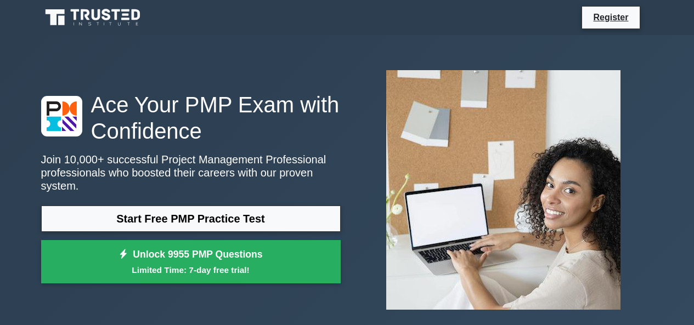 The image size is (694, 325). Describe the element at coordinates (610, 17) in the screenshot. I see `a: Register` at that location.